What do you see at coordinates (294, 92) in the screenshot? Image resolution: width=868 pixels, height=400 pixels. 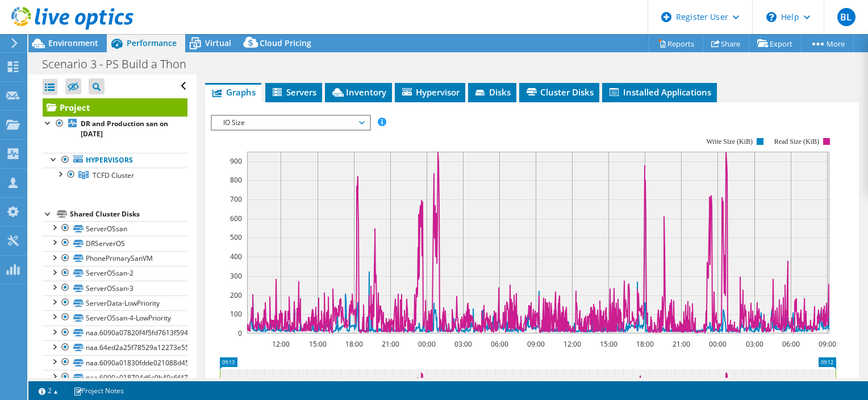 I see `span: Servers` at bounding box center [294, 92].